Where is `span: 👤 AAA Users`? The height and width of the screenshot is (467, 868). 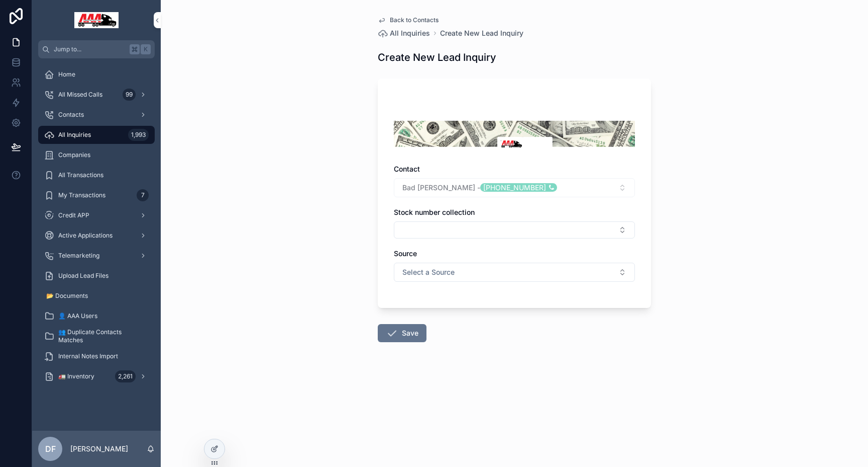
span: 👤 AAA Users is located at coordinates (78, 316).